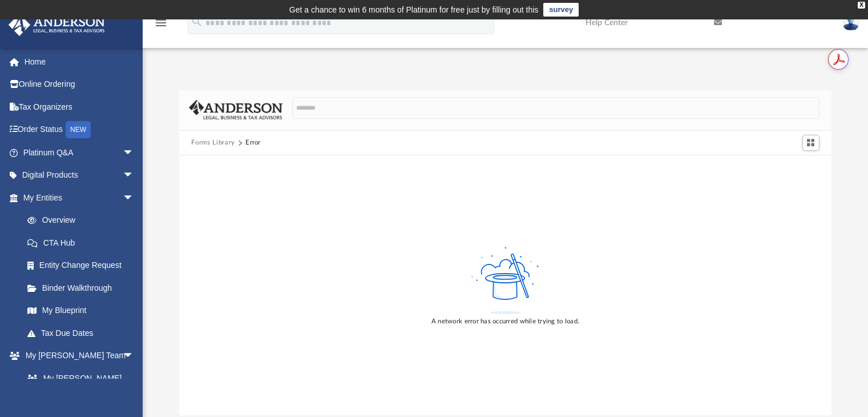 This screenshot has width=868, height=417. What do you see at coordinates (80, 311) in the screenshot?
I see `a: My Blueprint` at bounding box center [80, 311].